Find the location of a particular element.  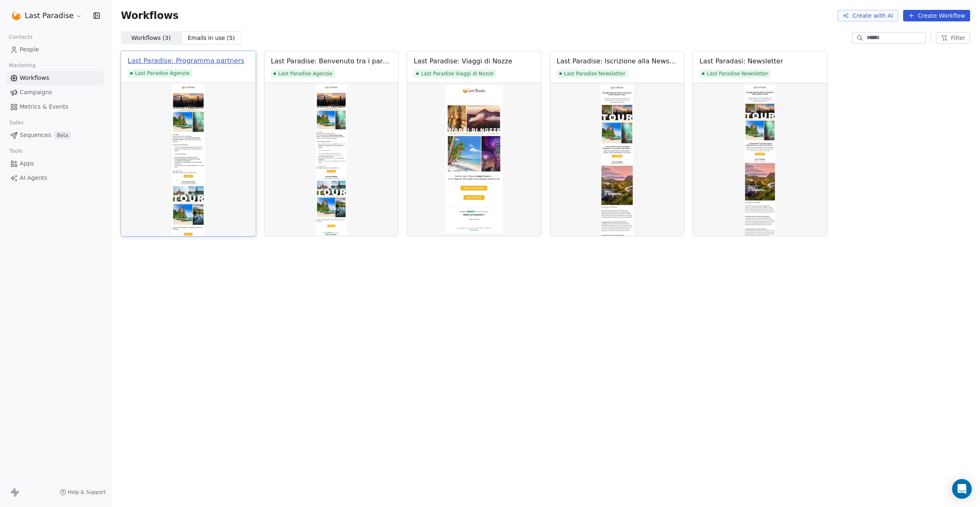

span: Help & Support is located at coordinates (87, 492).